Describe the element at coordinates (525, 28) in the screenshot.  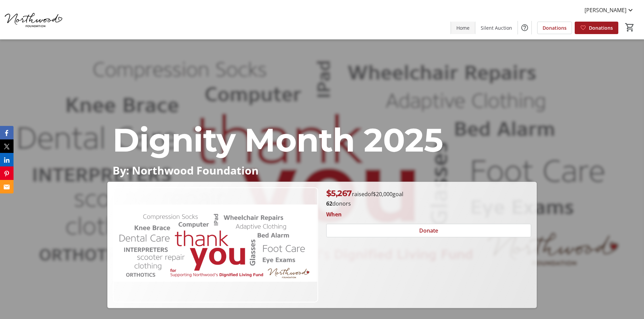
I see `button: Help` at that location.